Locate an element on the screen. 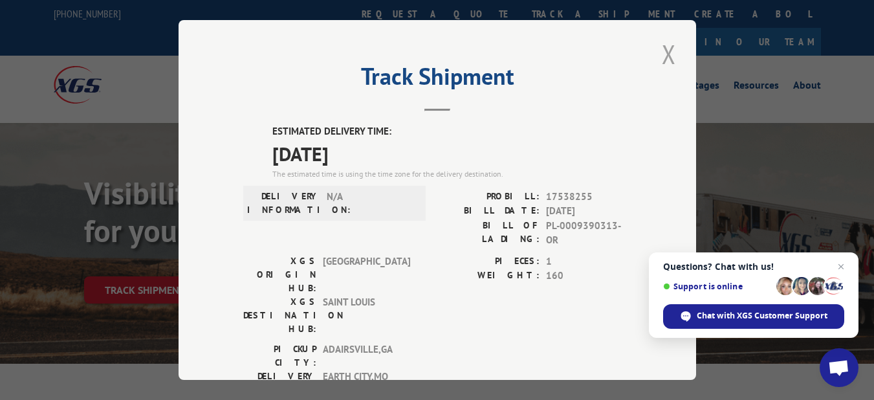 Image resolution: width=874 pixels, height=400 pixels. span: 1 is located at coordinates (589, 261).